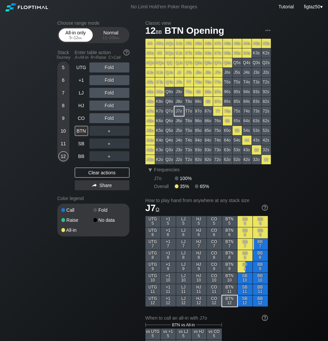 Image resolution: width=328 pixels, height=341 pixels. Describe the element at coordinates (179, 101) in the screenshot. I see `div: J8o` at that location.